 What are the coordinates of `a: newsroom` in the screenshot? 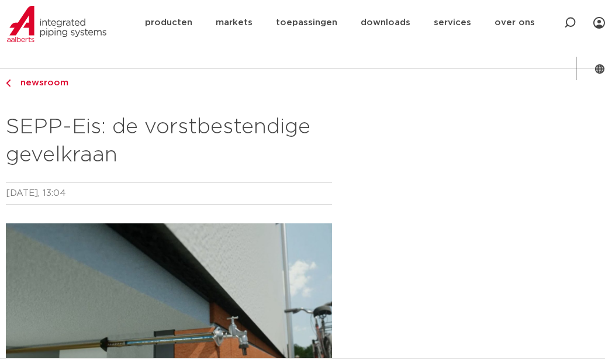 It's located at (169, 83).